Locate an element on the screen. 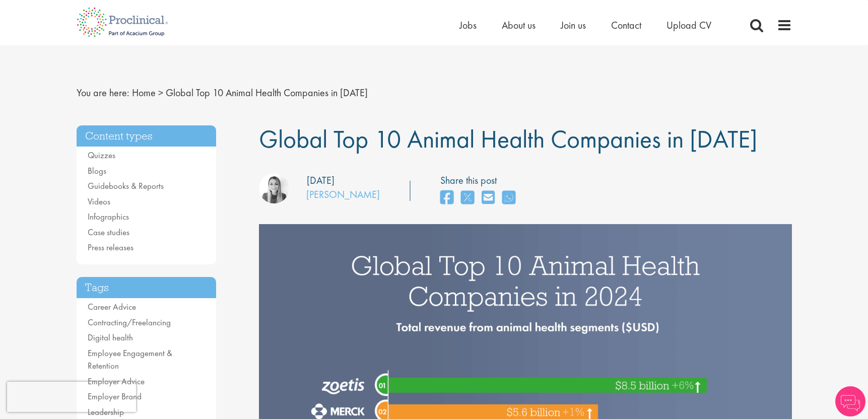 The image size is (868, 419). a: share on email is located at coordinates (488, 198).